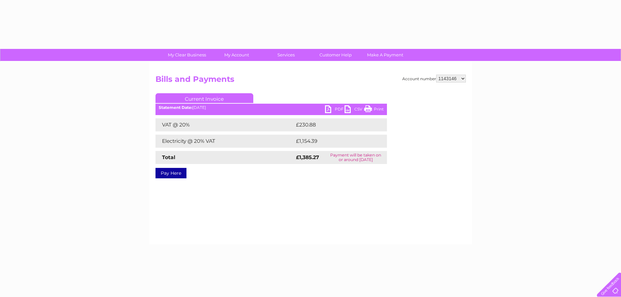  Describe the element at coordinates (225, 125) in the screenshot. I see `td: VAT @ 20%` at that location.